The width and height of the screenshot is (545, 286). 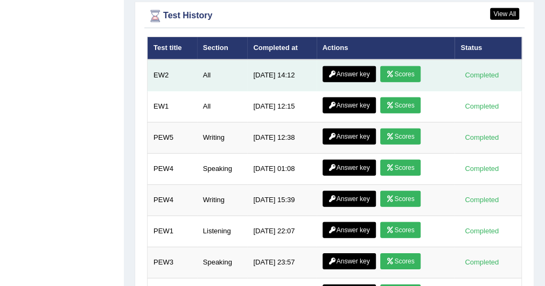 What do you see at coordinates (488, 48) in the screenshot?
I see `th: Status` at bounding box center [488, 48].